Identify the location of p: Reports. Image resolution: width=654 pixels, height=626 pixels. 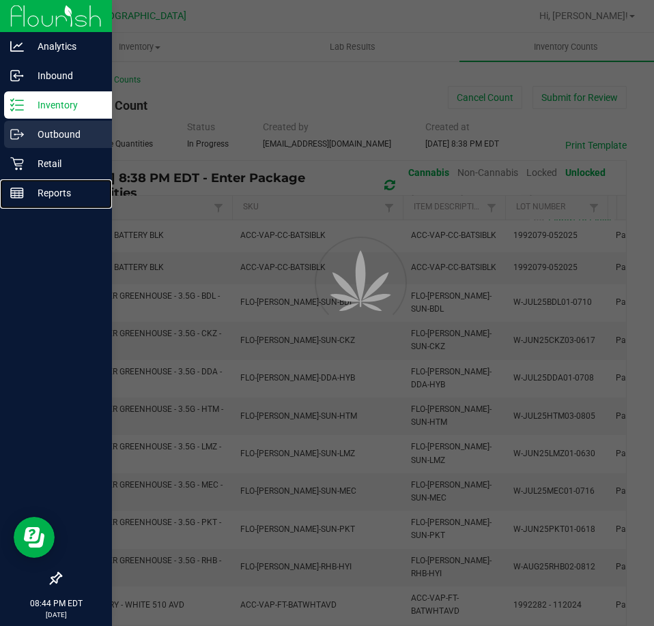
(65, 193).